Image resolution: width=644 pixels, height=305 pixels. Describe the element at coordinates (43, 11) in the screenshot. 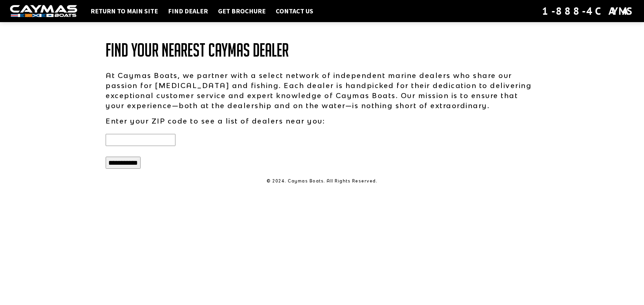

I see `img: white-logo-c9c8dbefe5ff5ceceb0f0178aa75bf4bb51f6bca0971e226c86eb53dfe498488.png` at that location.